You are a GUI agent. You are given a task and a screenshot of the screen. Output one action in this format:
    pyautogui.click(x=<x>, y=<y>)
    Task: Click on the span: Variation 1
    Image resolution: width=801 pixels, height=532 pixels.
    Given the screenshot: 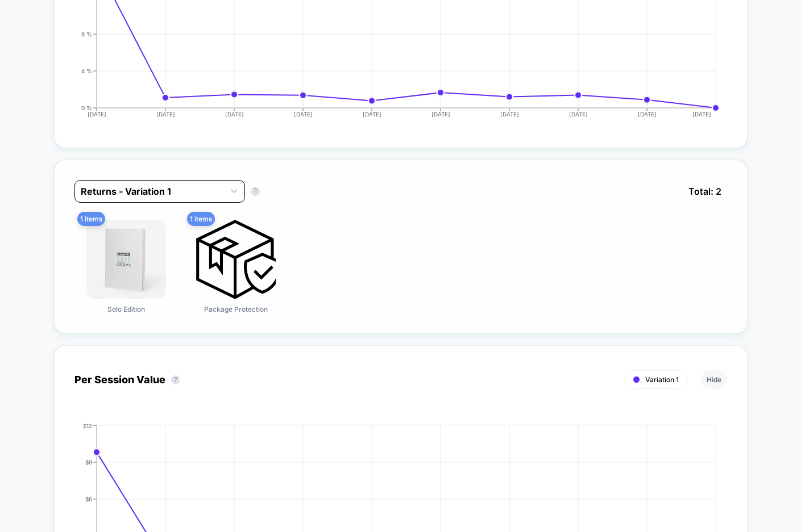 What is the action you would take?
    pyautogui.click(x=662, y=379)
    